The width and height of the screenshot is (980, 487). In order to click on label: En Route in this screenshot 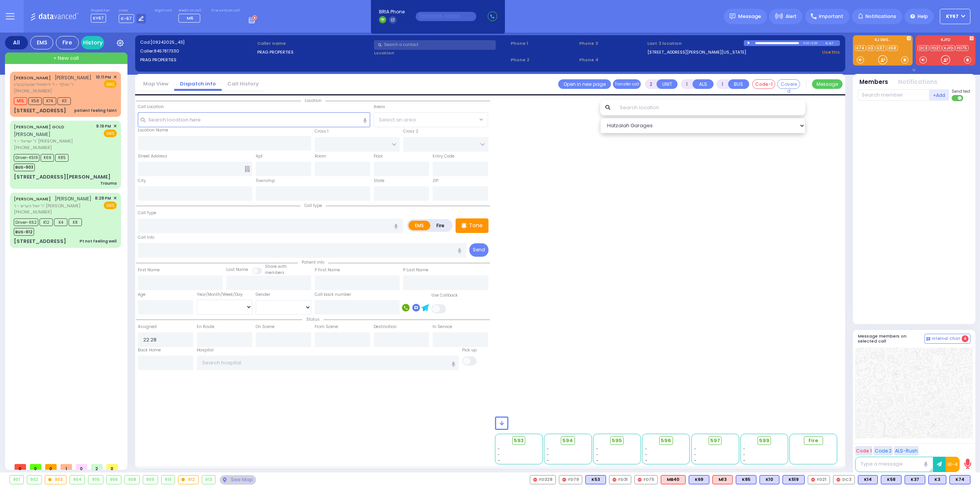, I will do `click(206, 327)`.